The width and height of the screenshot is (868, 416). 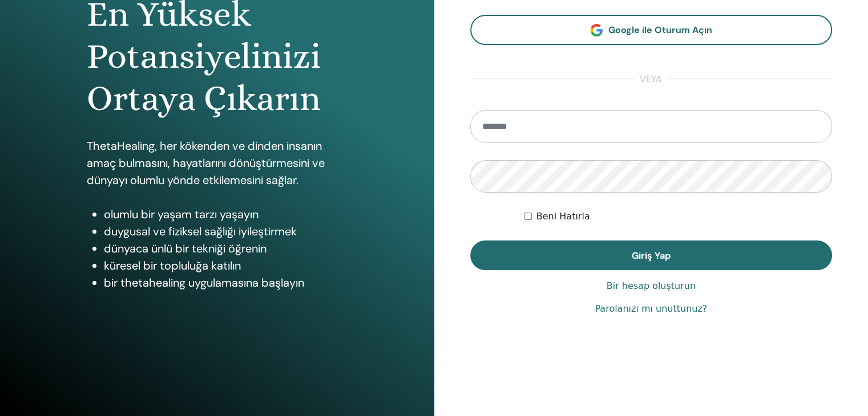 I want to click on font: olumlu bir yaşam tarzı yaşayın, so click(x=181, y=215).